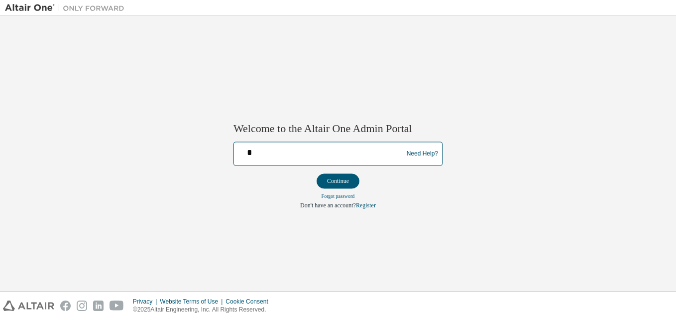 Image resolution: width=676 pixels, height=320 pixels. Describe the element at coordinates (338, 181) in the screenshot. I see `button: Continue` at that location.